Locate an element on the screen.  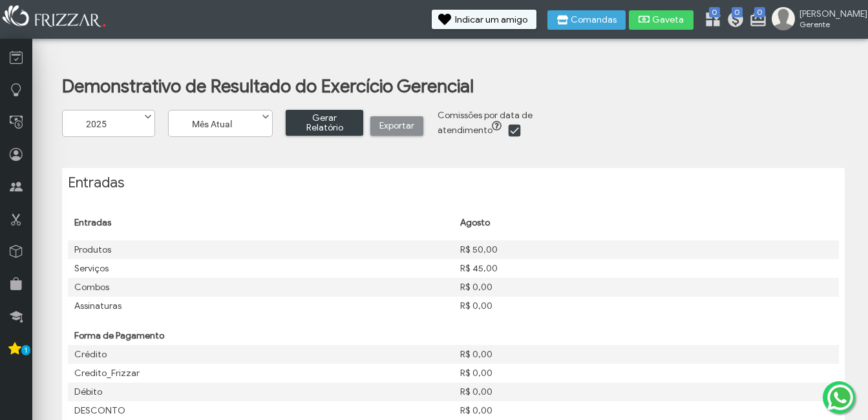
button: Gaveta is located at coordinates (661, 20).